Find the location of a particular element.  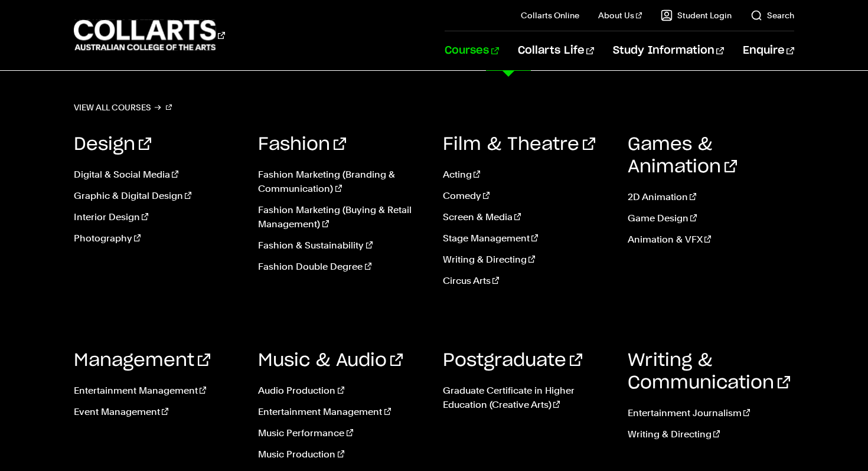

a: Circus Arts is located at coordinates (526, 281).